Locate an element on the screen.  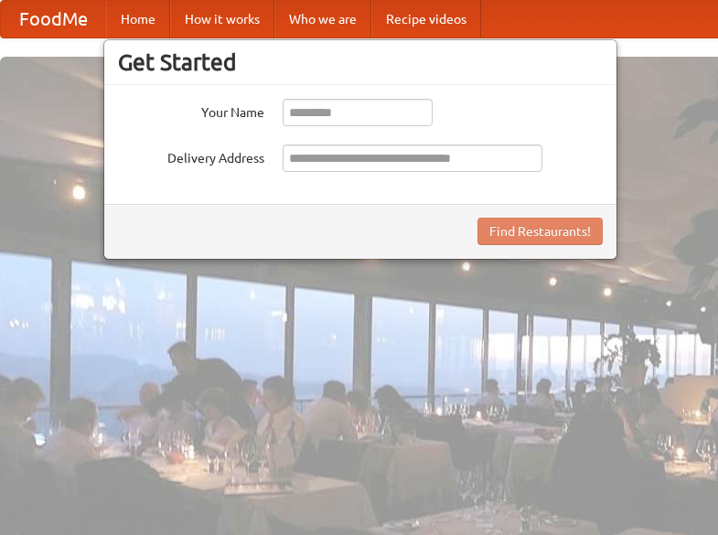
a: FoodMe is located at coordinates (53, 19).